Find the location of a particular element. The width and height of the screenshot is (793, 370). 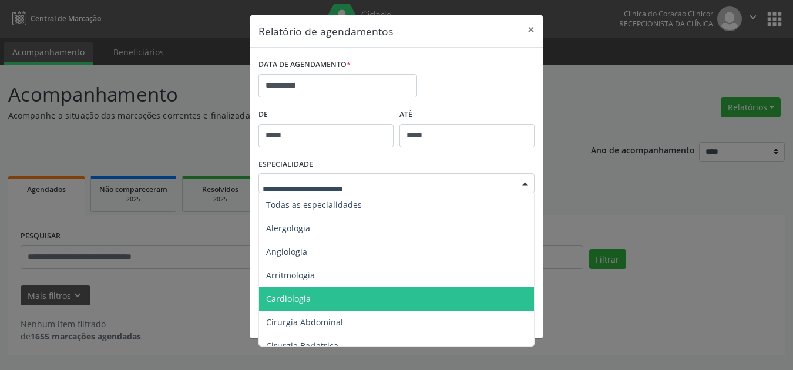

span: Cirurgia Abdominal is located at coordinates (304, 322).